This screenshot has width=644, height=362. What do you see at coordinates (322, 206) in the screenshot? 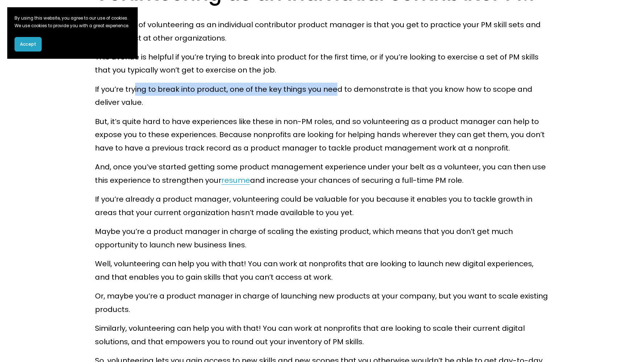
I see `p: If you’re already a product manager, volunteering could be valuable for you because it enables yo...` at bounding box center [322, 206].